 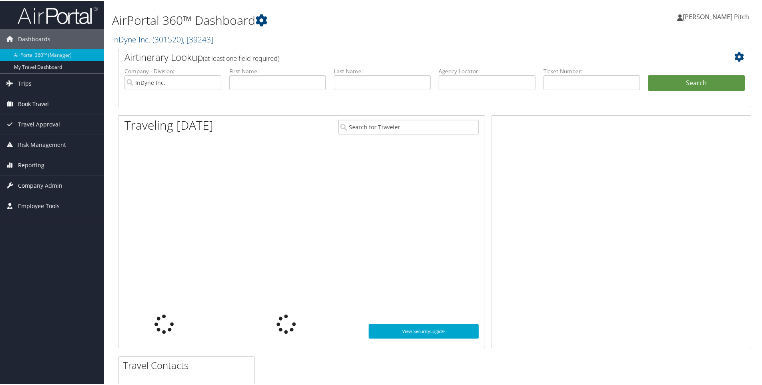 What do you see at coordinates (408, 126) in the screenshot?
I see `input: Search for Traveler` at bounding box center [408, 126].